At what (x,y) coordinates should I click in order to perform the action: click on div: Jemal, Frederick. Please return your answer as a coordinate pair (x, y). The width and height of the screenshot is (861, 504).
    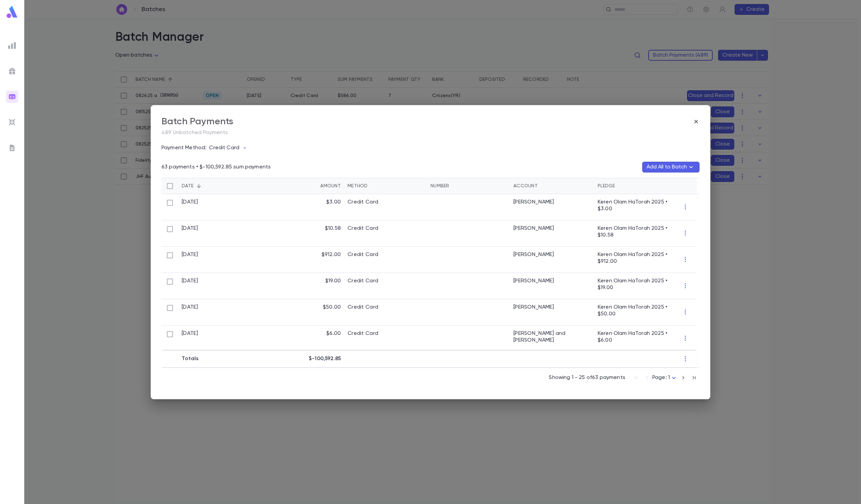
    Looking at the image, I should click on (533, 281).